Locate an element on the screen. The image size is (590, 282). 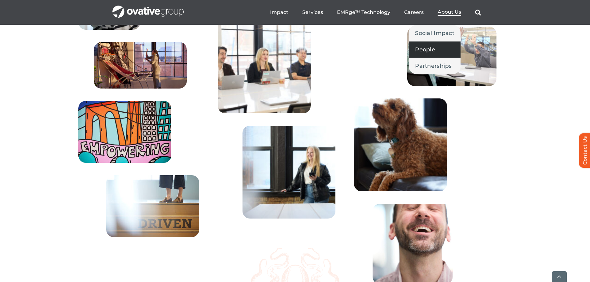
img: Home – Careers 4 is located at coordinates (452, 56).